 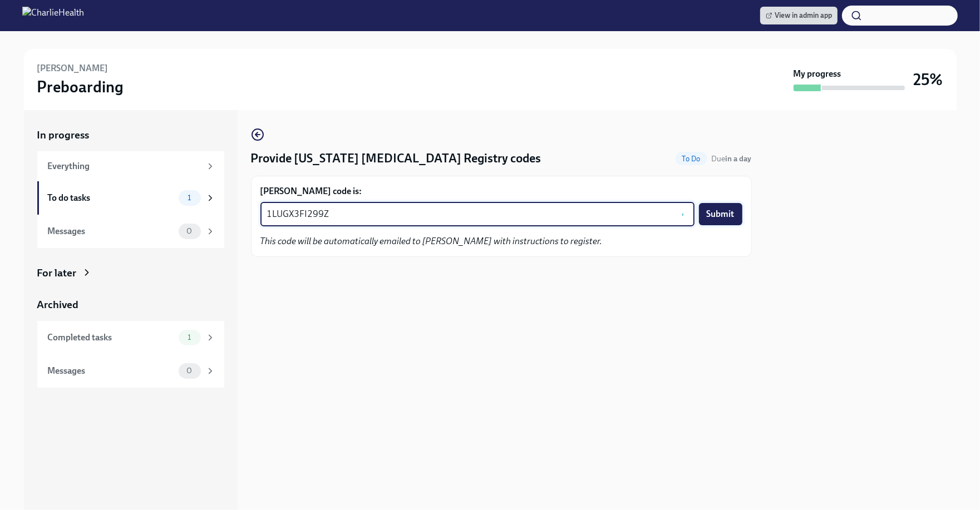 I want to click on div: Completed tasks, so click(x=110, y=338).